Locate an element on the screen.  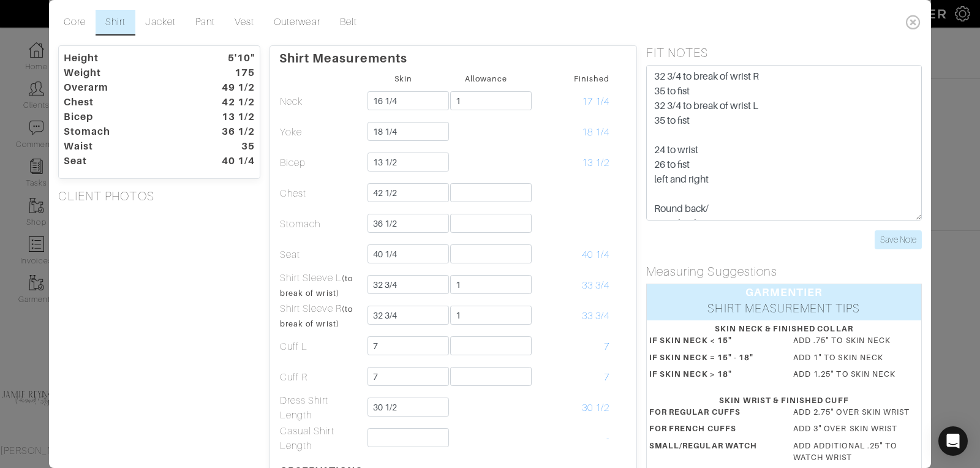
td: Cuff R is located at coordinates (320, 377).